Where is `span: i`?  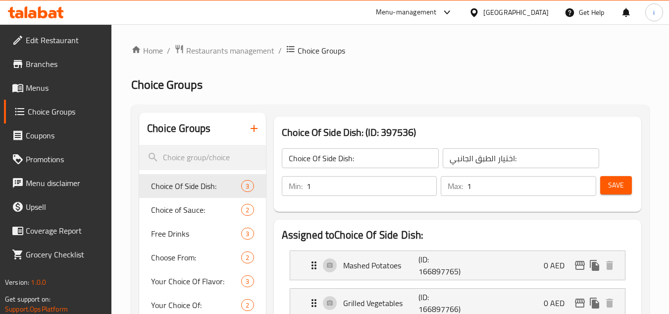
span: i is located at coordinates (654, 12).